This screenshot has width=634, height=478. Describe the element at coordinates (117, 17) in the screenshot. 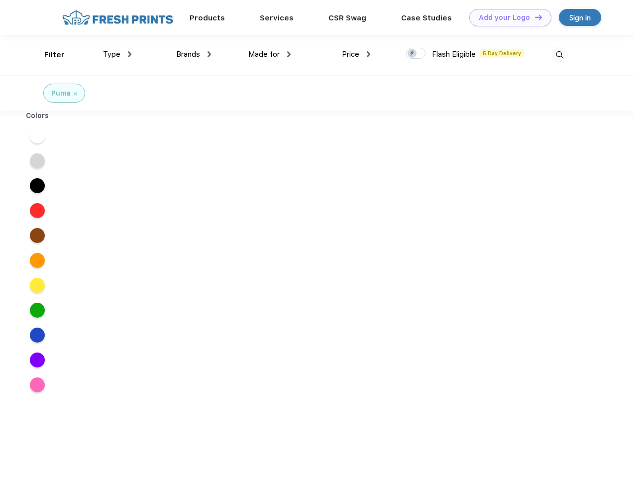

I see `img: fo%20logo%202.webp` at that location.